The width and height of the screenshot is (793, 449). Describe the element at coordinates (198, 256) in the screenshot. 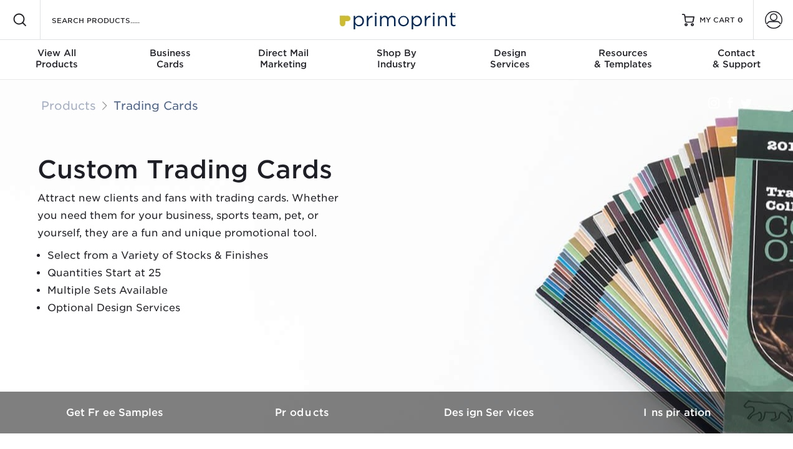

I see `li: Select from a Variety of Stocks & Finishes` at that location.